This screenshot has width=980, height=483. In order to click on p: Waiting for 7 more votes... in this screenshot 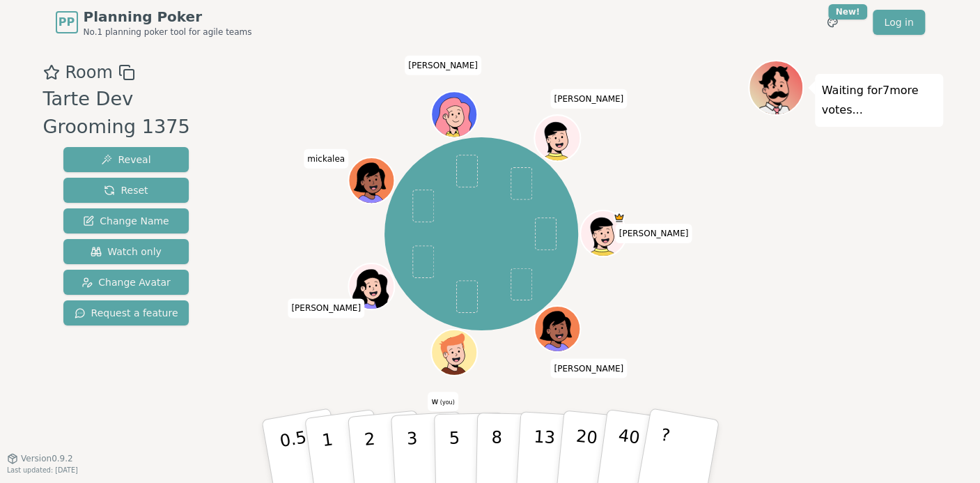, I will do `click(879, 100)`.